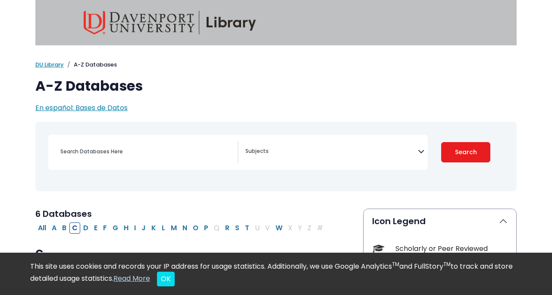  What do you see at coordinates (452, 249) in the screenshot?
I see `div: Scholarly or Peer Reviewed` at bounding box center [452, 249].